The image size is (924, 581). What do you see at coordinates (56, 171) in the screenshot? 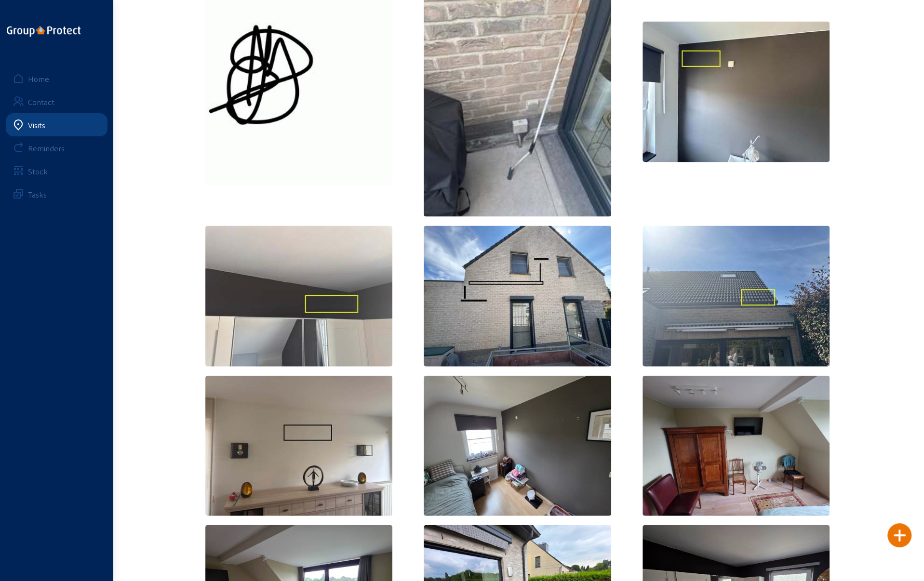
I see `a: Stock` at bounding box center [56, 171].